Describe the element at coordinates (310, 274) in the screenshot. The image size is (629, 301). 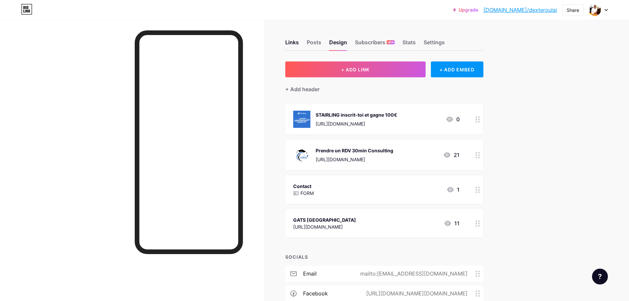
I see `div: email` at that location.